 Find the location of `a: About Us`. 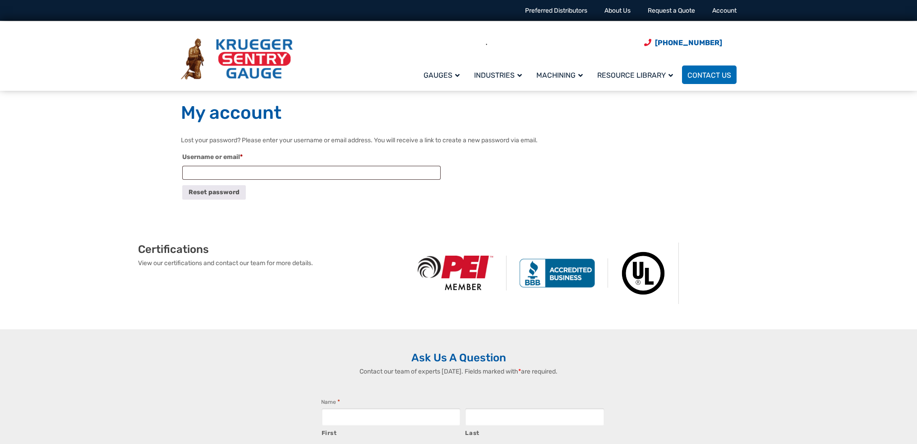

a: About Us is located at coordinates (618, 10).